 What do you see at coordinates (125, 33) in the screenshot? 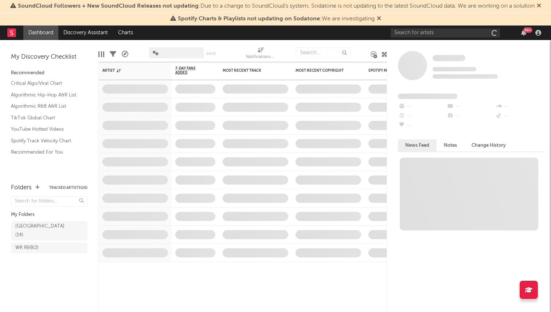
I see `a: Charts` at bounding box center [125, 33].